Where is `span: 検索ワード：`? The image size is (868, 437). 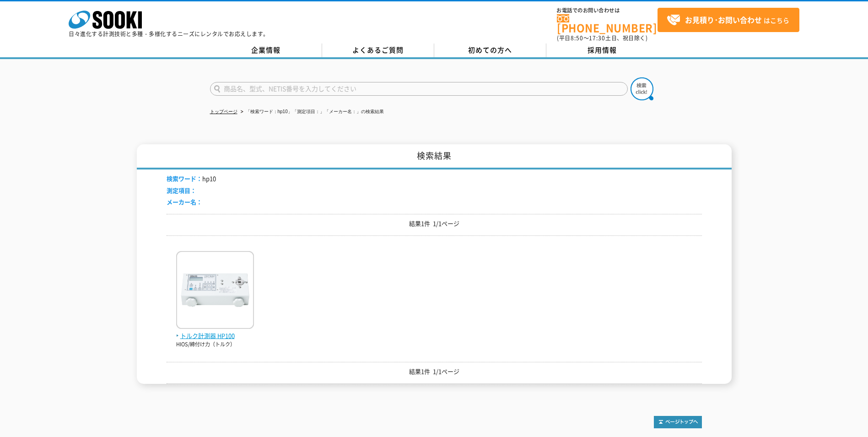
span: 検索ワード： is located at coordinates (184, 178).